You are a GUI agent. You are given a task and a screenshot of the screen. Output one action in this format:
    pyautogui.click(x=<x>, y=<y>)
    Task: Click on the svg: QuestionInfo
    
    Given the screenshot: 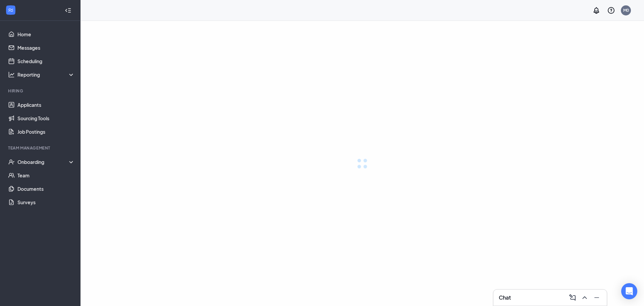 What is the action you would take?
    pyautogui.click(x=611, y=10)
    